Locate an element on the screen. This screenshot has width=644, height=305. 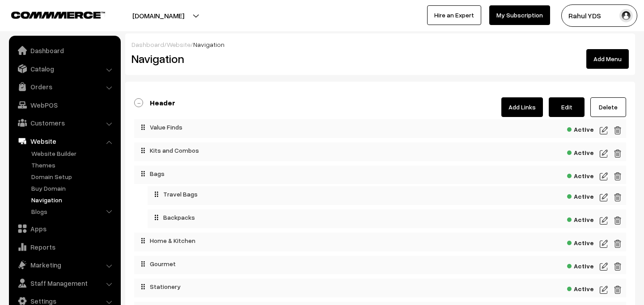
button: Add Menu is located at coordinates (607, 59).